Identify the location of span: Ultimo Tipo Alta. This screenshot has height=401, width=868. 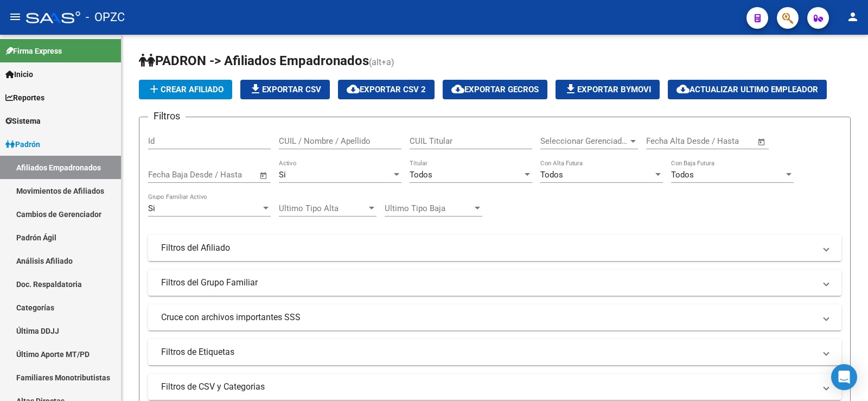
(323, 208).